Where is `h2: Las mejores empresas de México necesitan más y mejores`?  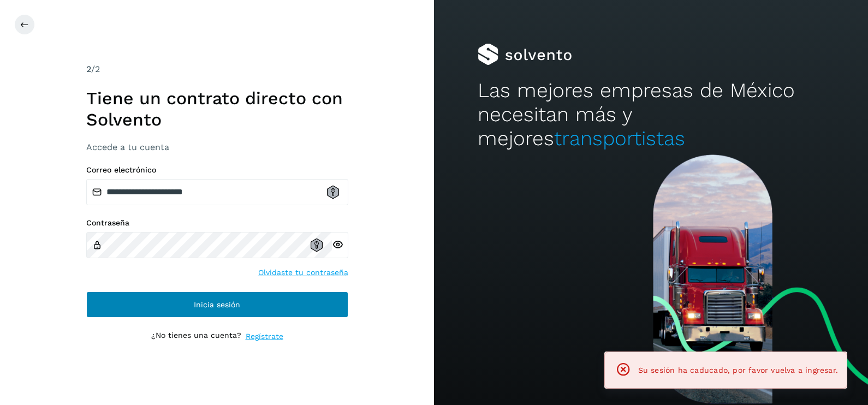
h2: Las mejores empresas de México necesitan más y mejores is located at coordinates (651, 115).